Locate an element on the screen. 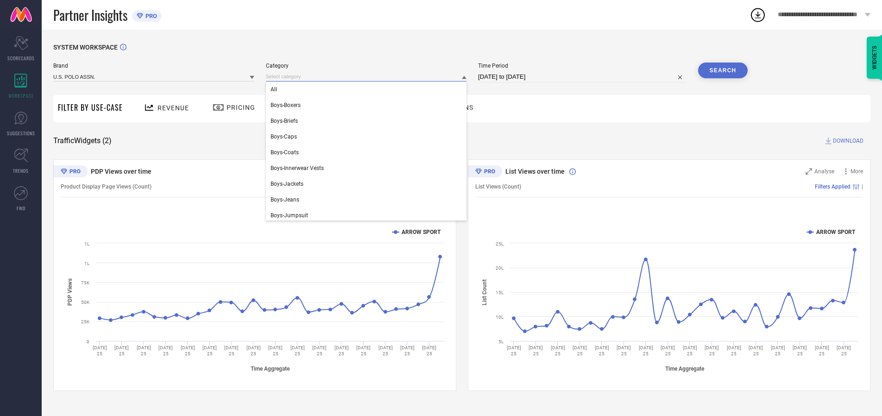  span: Boys-Boxers is located at coordinates (285, 105).